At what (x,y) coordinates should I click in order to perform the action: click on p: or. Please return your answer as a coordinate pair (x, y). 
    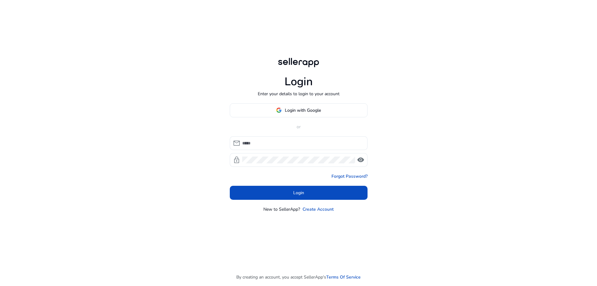
    Looking at the image, I should click on (299, 127).